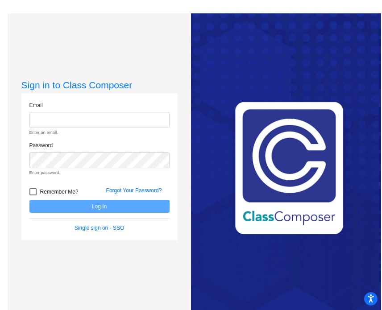 Image resolution: width=382 pixels, height=310 pixels. I want to click on small: Enter an email., so click(99, 132).